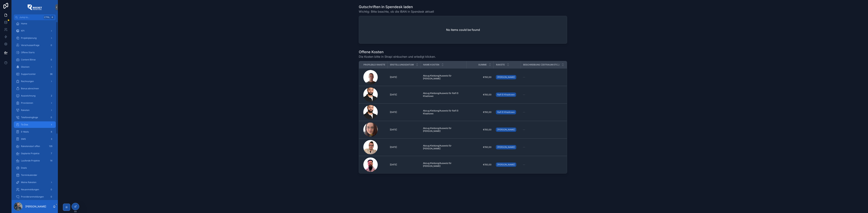 The image size is (868, 213). Describe the element at coordinates (35, 125) in the screenshot. I see `a: To Dos` at that location.